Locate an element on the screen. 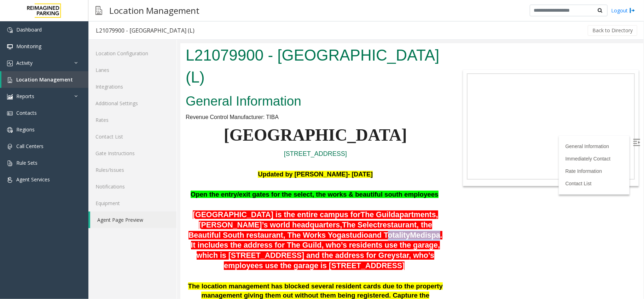  button: Back to Directory is located at coordinates (613, 30).